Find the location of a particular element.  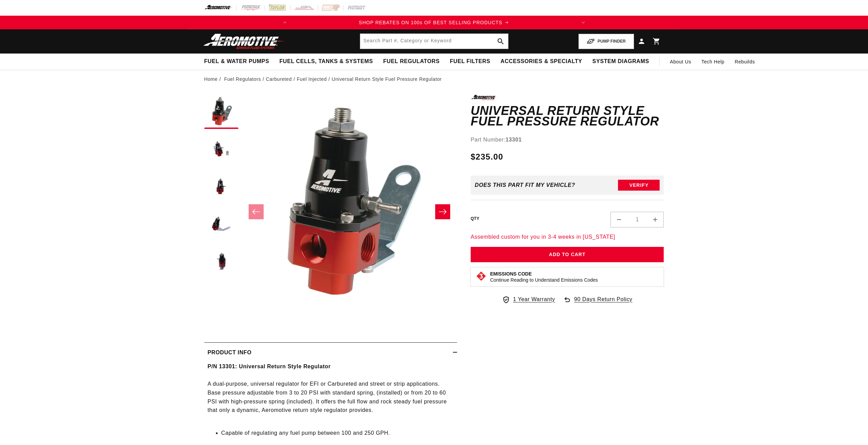

button: Load image 2 in gallery view is located at coordinates (221, 150).